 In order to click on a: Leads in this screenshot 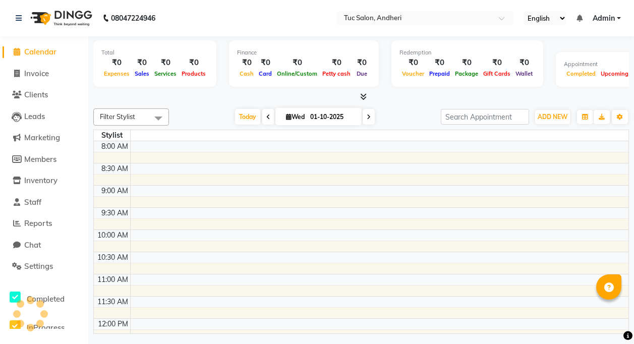, I will do `click(44, 116)`.